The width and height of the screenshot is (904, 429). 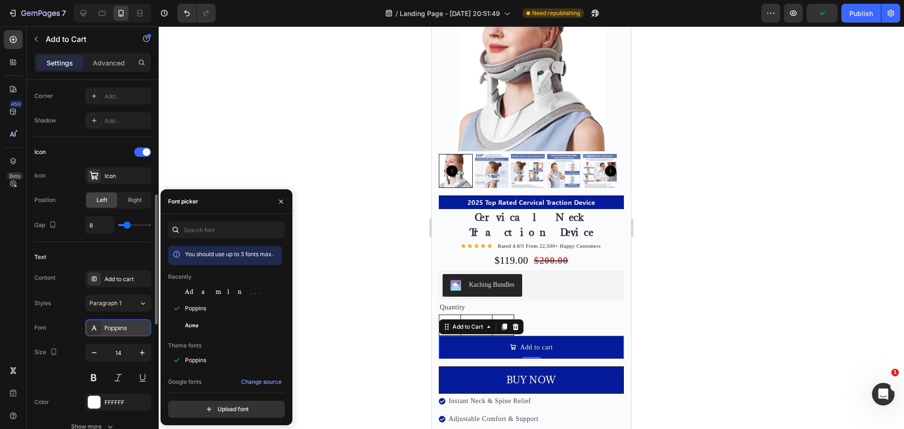 I want to click on div: Font picker, so click(x=183, y=201).